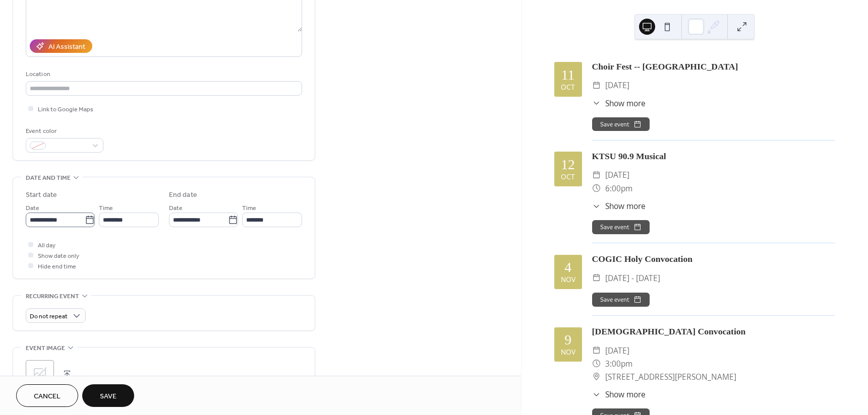 This screenshot has width=868, height=415. I want to click on span: 6:00pm, so click(619, 188).